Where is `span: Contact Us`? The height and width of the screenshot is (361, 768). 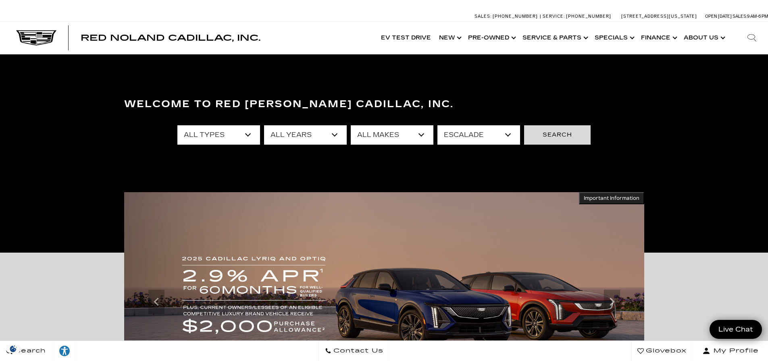 span: Contact Us is located at coordinates (357, 351).